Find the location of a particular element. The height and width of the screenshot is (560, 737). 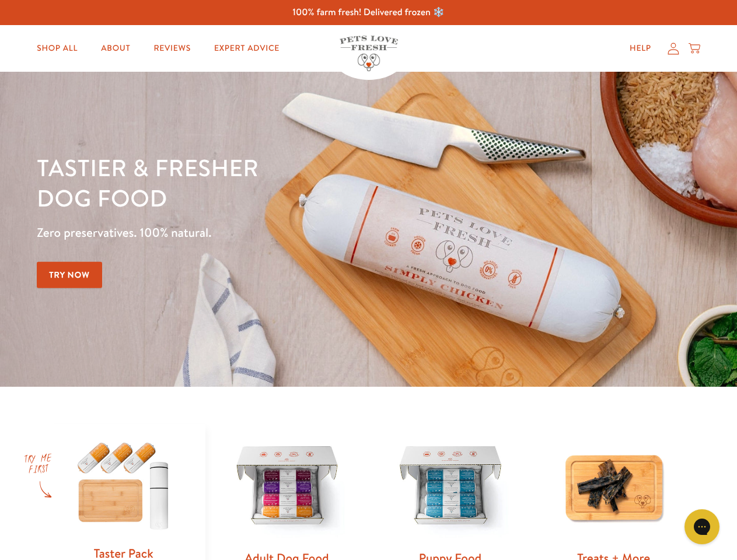

a: Expert Advice is located at coordinates (247, 49).